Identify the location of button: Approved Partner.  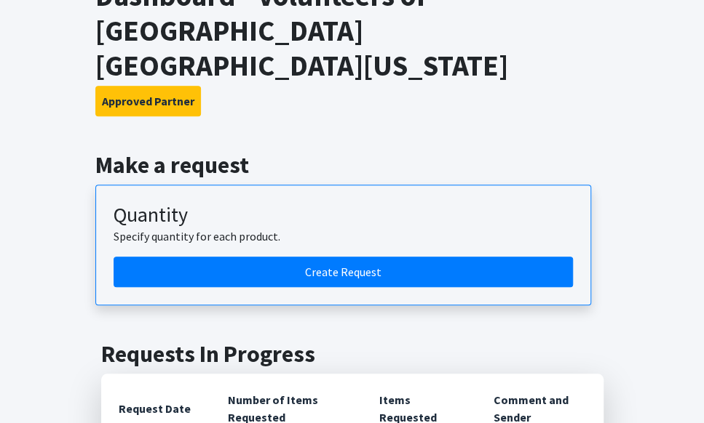
(148, 101).